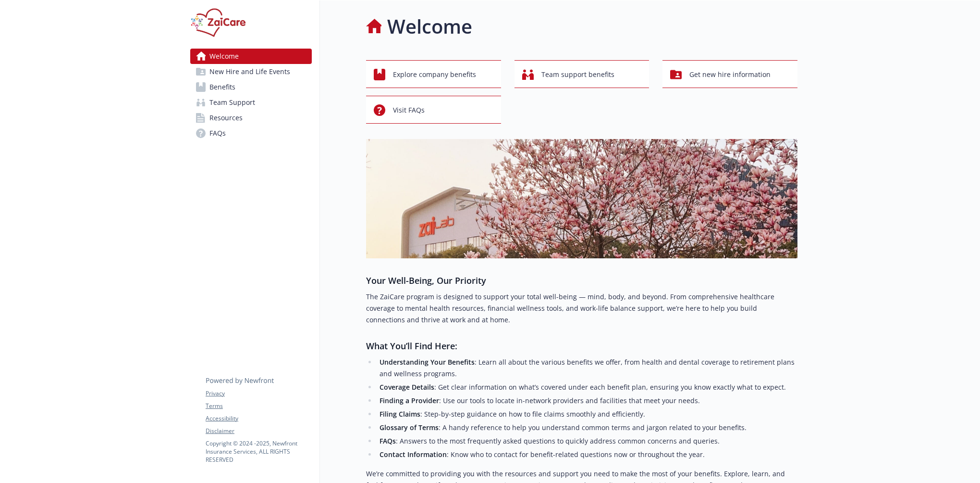 The image size is (980, 483). Describe the element at coordinates (582, 198) in the screenshot. I see `img: overview page banner` at that location.